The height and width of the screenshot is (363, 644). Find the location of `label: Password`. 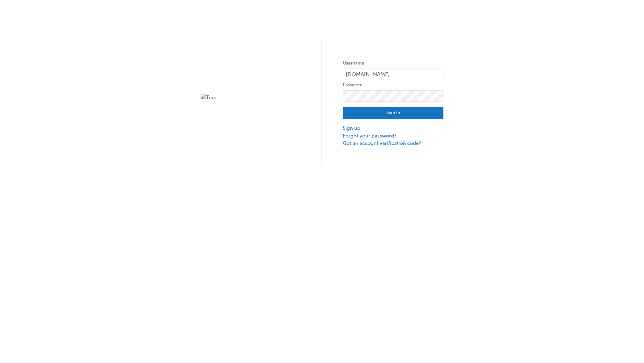

label: Password is located at coordinates (393, 85).